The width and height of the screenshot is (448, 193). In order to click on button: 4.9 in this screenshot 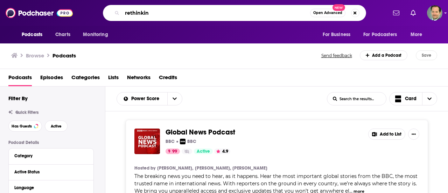, I will do `click(222, 151)`.